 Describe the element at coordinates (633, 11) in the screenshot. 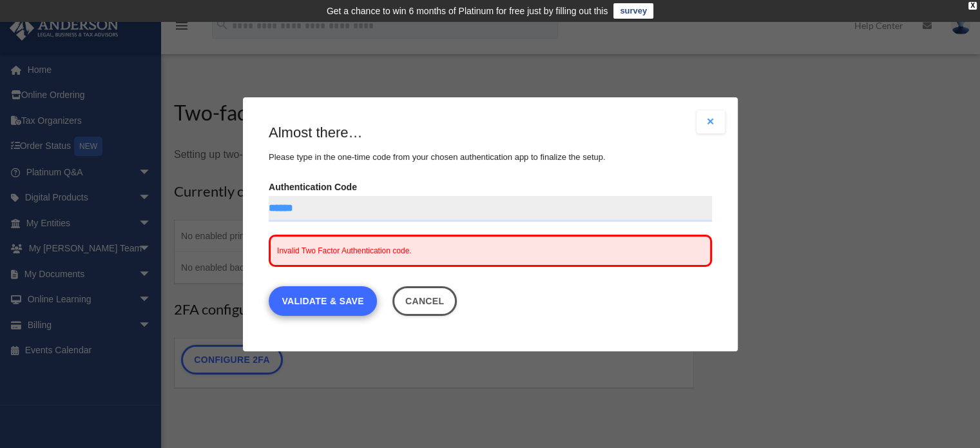

I see `a: survey` at that location.